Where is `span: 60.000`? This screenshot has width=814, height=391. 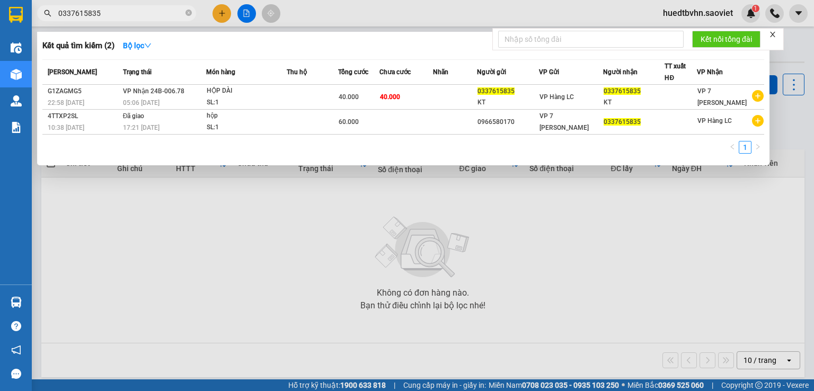
span: 60.000 is located at coordinates (349, 122).